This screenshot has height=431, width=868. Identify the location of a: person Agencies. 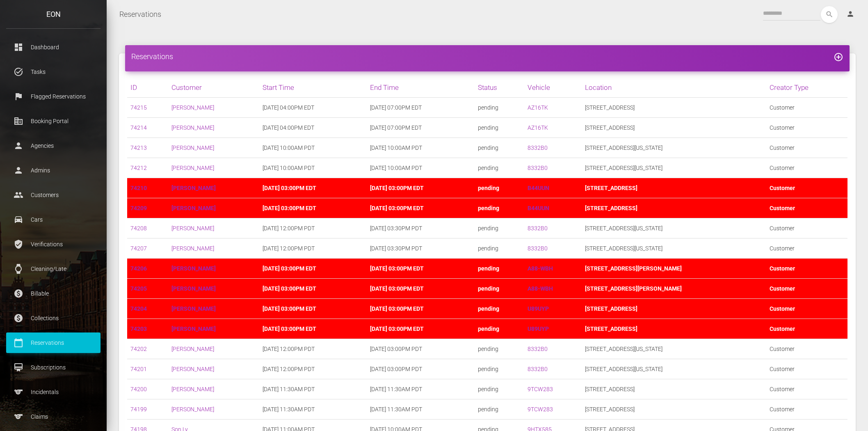
(54, 146).